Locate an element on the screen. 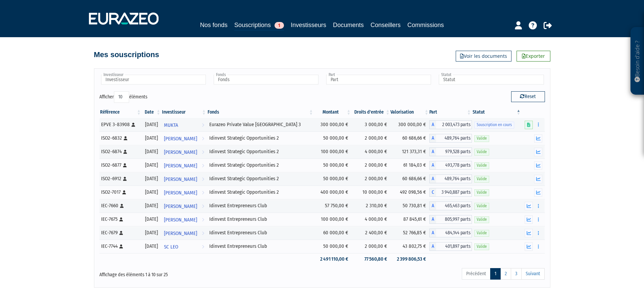 This screenshot has width=644, height=308. button: Reset is located at coordinates (528, 97).